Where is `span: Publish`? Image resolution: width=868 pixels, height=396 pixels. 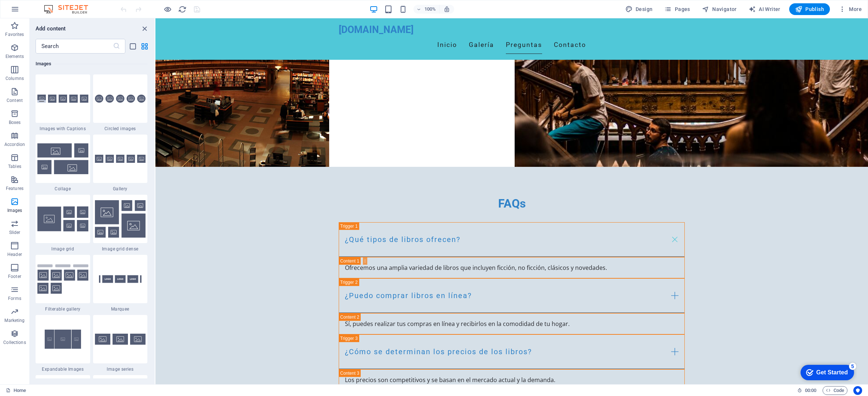 span: Publish is located at coordinates (810, 9).